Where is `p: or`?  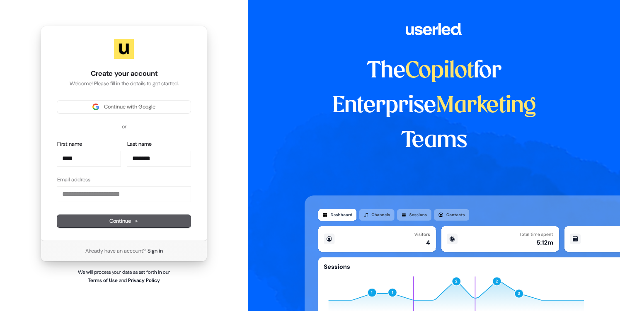 p: or is located at coordinates (124, 127).